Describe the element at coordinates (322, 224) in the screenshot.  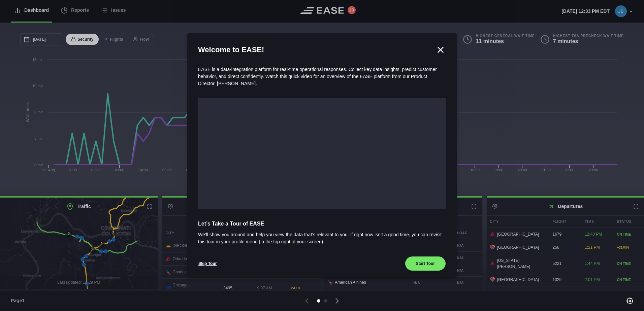
I see `span: Let’s Take a Tour of EASE` at that location.